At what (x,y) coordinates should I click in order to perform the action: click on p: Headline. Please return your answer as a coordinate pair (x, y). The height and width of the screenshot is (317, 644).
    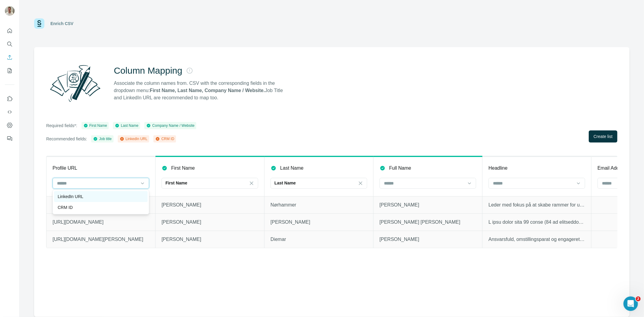
    Looking at the image, I should click on (498, 168).